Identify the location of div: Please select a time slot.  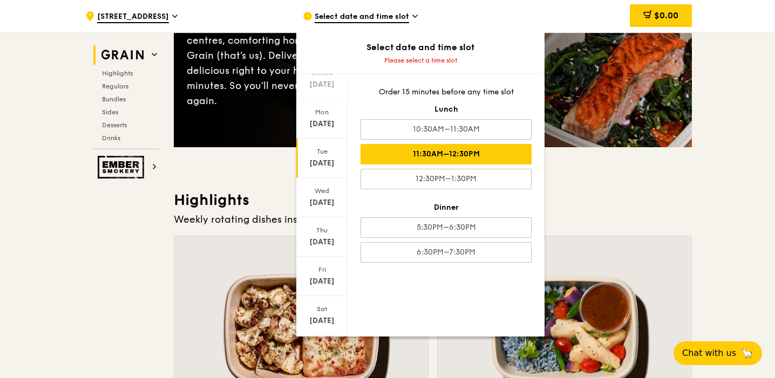
(420, 60).